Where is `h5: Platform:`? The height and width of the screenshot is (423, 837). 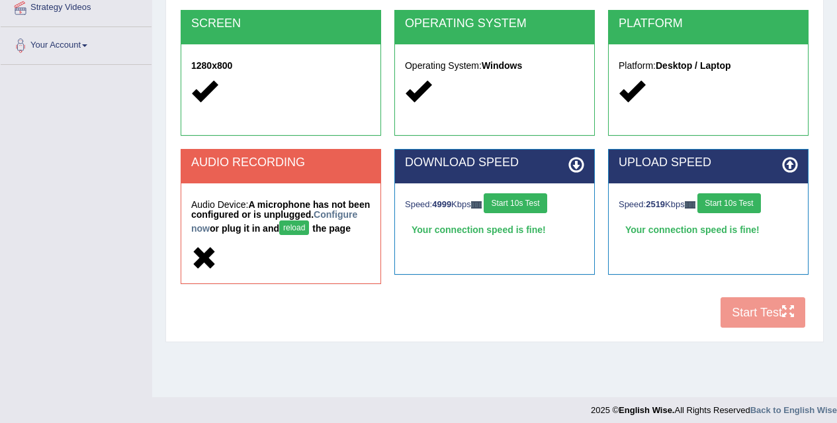 h5: Platform: is located at coordinates (708, 65).